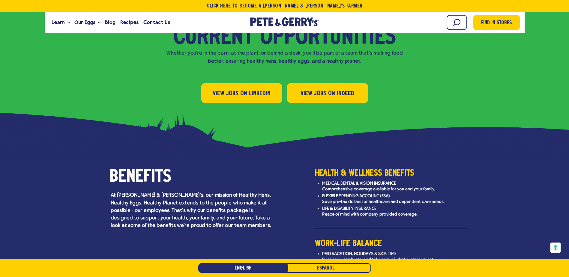 This screenshot has height=277, width=569. Describe the element at coordinates (99, 23) in the screenshot. I see `button: Open the dropdown menu for Our Eggs` at that location.